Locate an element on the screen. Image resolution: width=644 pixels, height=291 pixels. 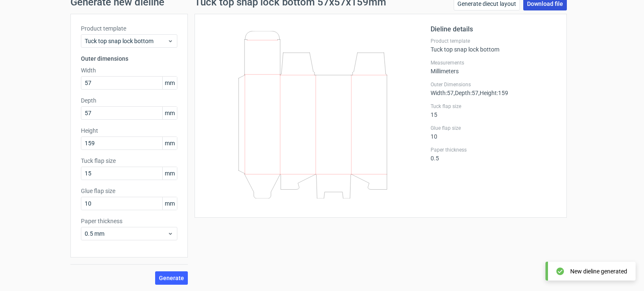
span: 0.5 mm is located at coordinates (126, 234).